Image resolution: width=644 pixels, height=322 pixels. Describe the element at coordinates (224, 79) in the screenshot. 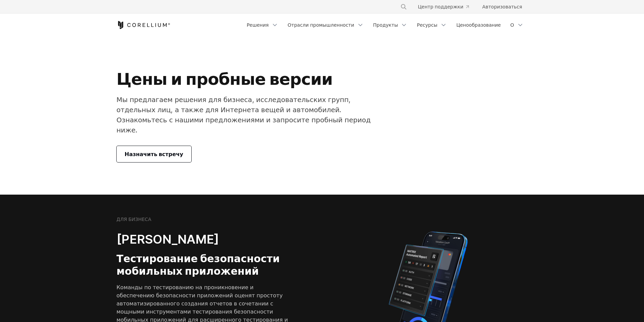

I see `font: Цены и пробные версии` at that location.